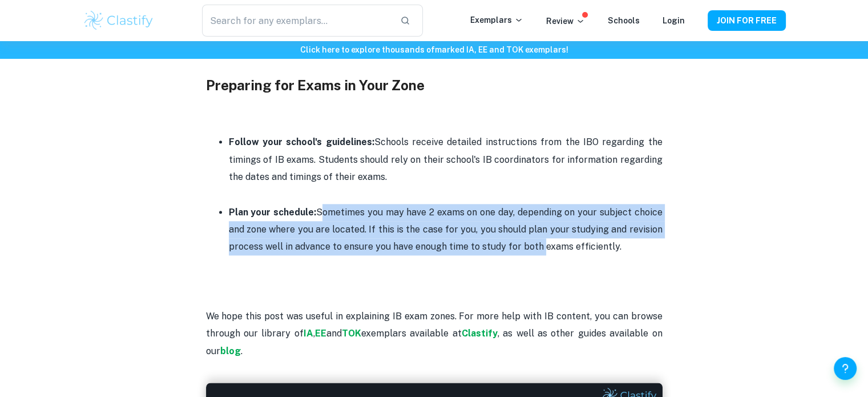 This screenshot has height=397, width=868. What do you see at coordinates (845, 368) in the screenshot?
I see `button: Help and Feedback` at bounding box center [845, 368].